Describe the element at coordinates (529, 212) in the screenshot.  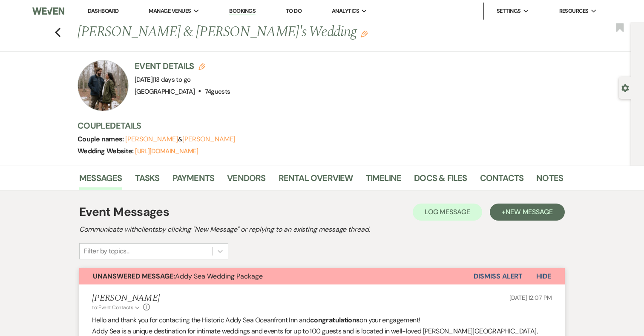
I see `span: New Message` at that location.